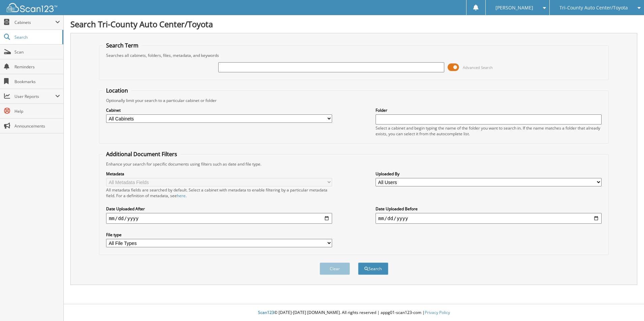  Describe the element at coordinates (219, 110) in the screenshot. I see `label: Cabinet` at that location.